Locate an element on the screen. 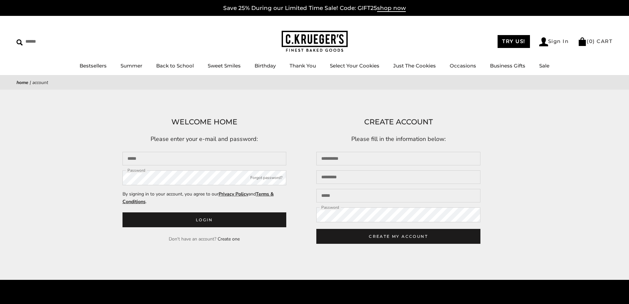  button: Login is located at coordinates (205, 219).